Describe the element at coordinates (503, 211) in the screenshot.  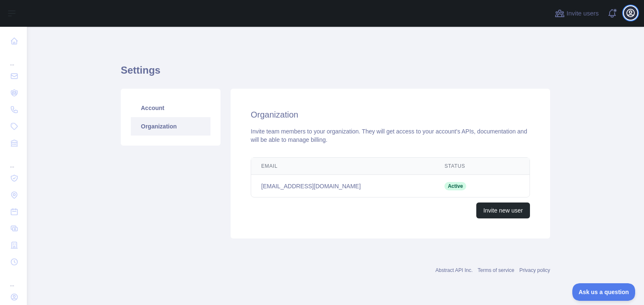
I see `button: Invite new user` at that location.